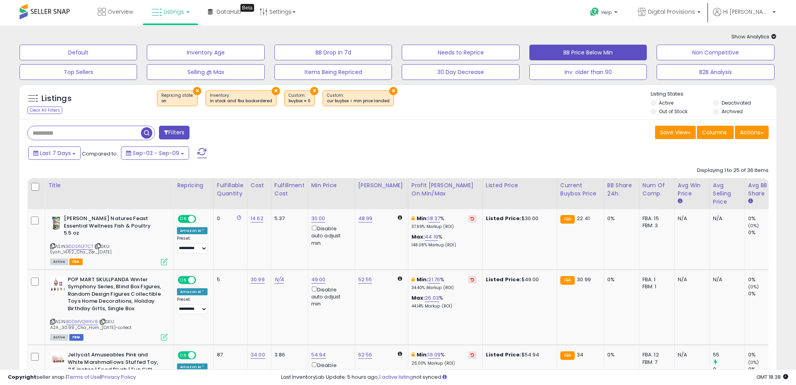 The image size is (796, 385). Describe the element at coordinates (434, 279) in the screenshot. I see `a: 21.76` at that location.